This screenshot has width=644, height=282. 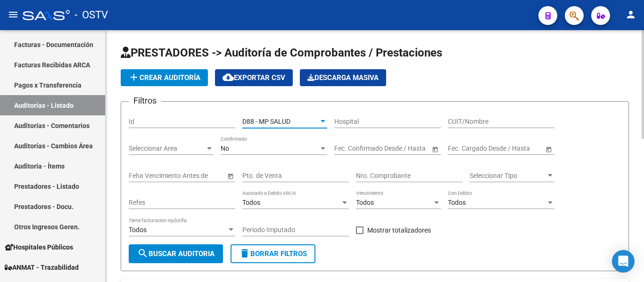 What do you see at coordinates (623, 262) in the screenshot?
I see `div: Open Intercom Messenger` at bounding box center [623, 262].